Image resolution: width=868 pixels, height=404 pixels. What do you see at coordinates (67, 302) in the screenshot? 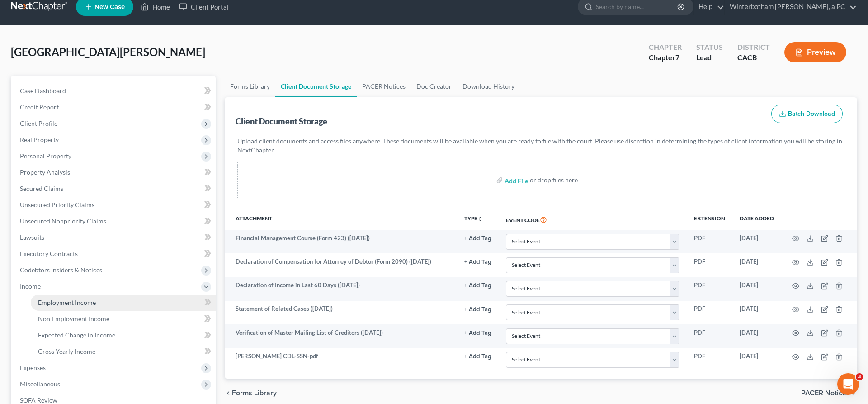
I see `span: Employment Income` at bounding box center [67, 302].